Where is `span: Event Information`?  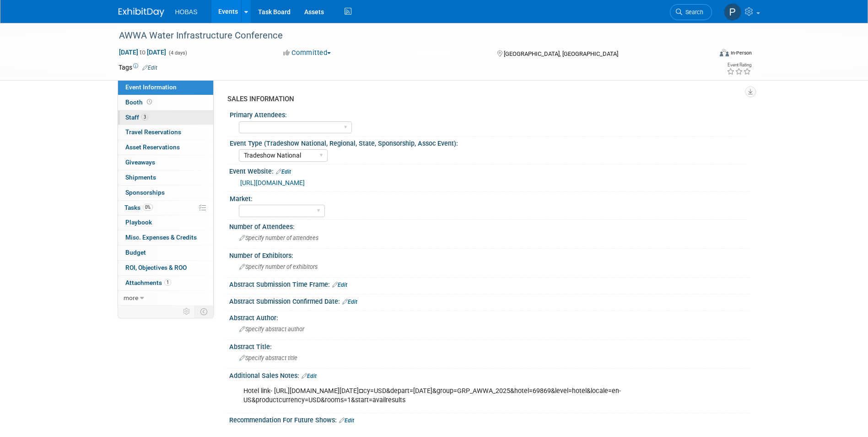 span: Event Information is located at coordinates (151, 87).